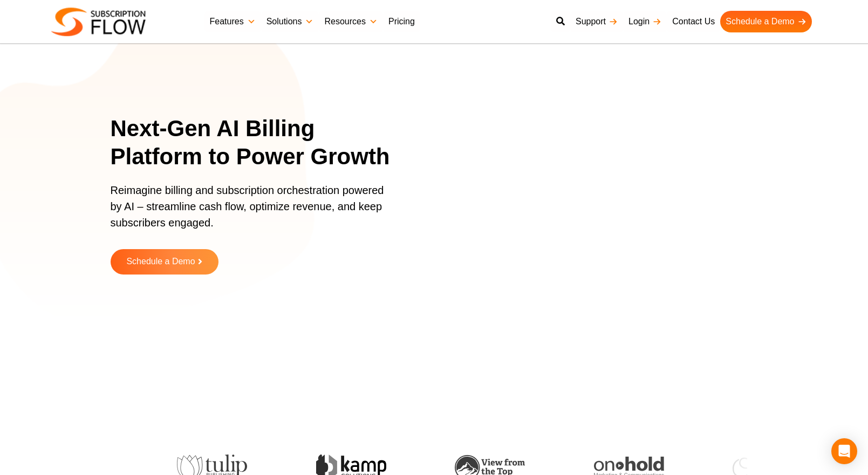 Image resolution: width=868 pixels, height=475 pixels. I want to click on a: Login, so click(645, 22).